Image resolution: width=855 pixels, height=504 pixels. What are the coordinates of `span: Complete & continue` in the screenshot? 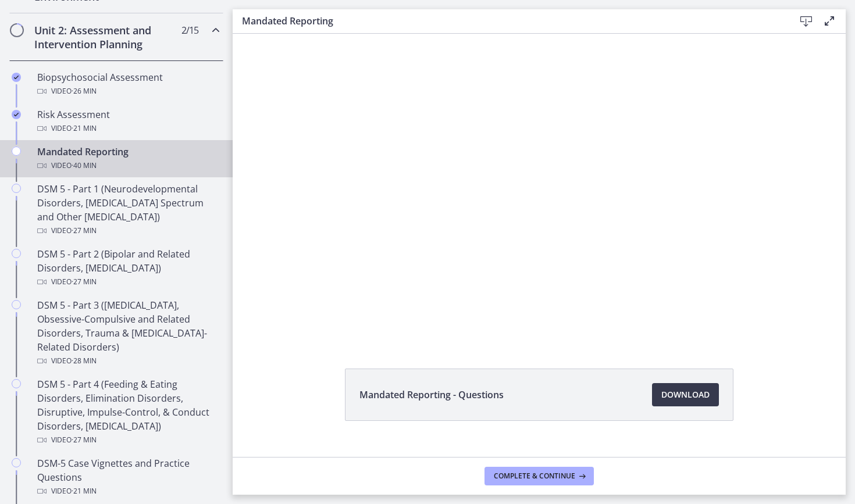 It's located at (534, 476).